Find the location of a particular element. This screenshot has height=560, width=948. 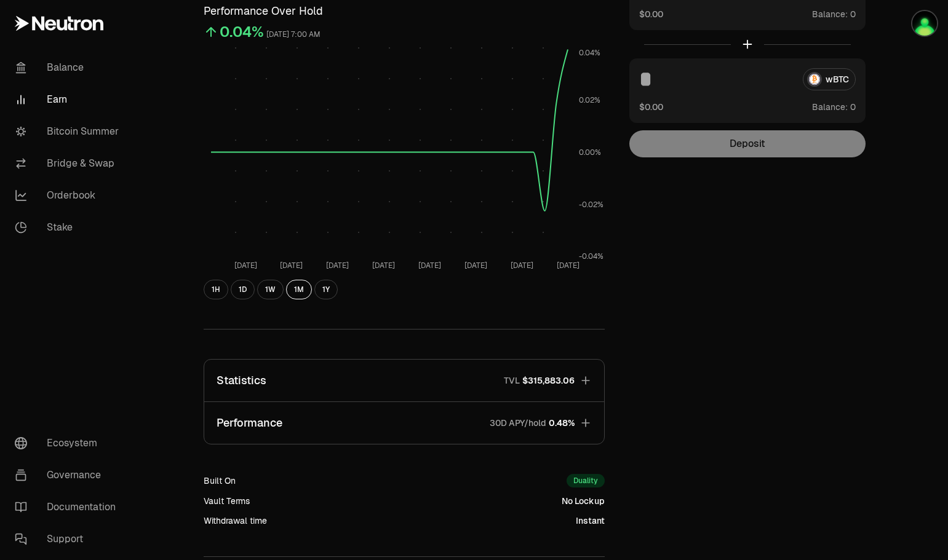

p: 30D APY/hold is located at coordinates (518, 423).